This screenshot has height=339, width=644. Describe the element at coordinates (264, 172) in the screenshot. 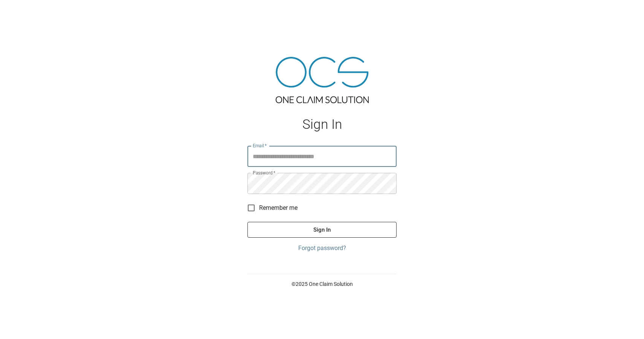

I see `label: Password` at that location.